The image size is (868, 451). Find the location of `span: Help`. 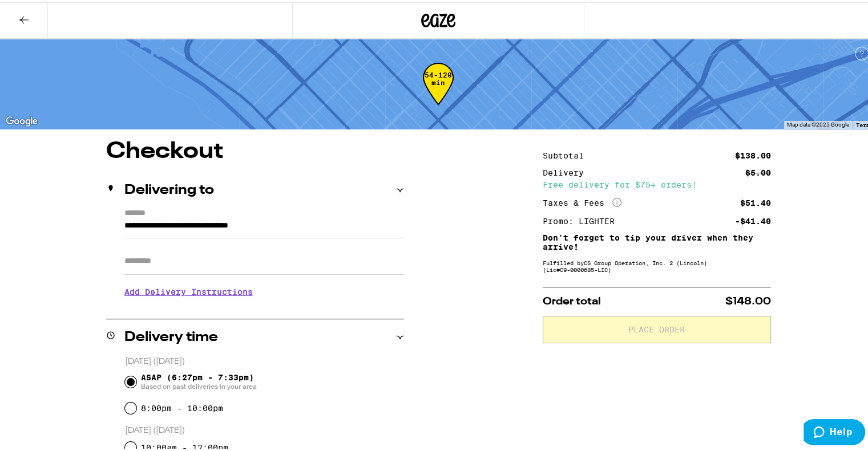

span: Help is located at coordinates (37, 13).